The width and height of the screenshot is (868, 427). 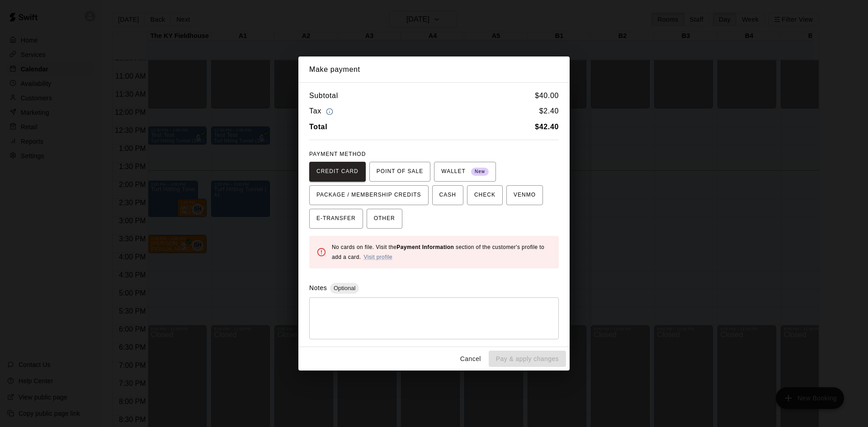 I want to click on span: PACKAGE / MEMBERSHIP CREDITS, so click(x=369, y=195).